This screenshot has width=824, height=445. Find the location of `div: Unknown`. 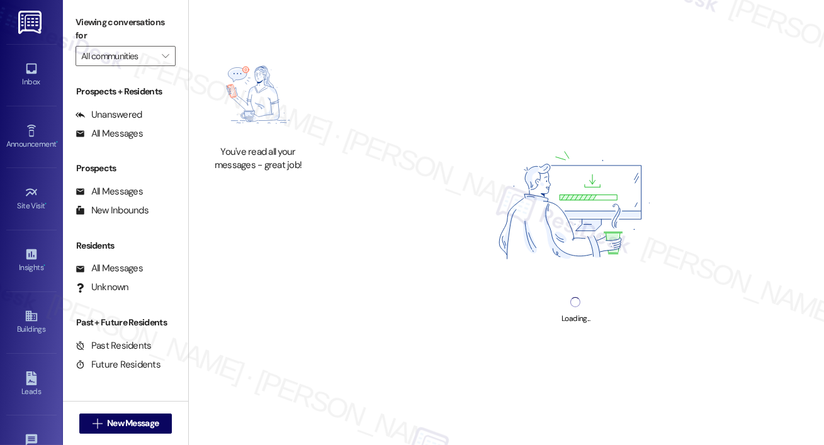

div: Unknown is located at coordinates (102, 287).